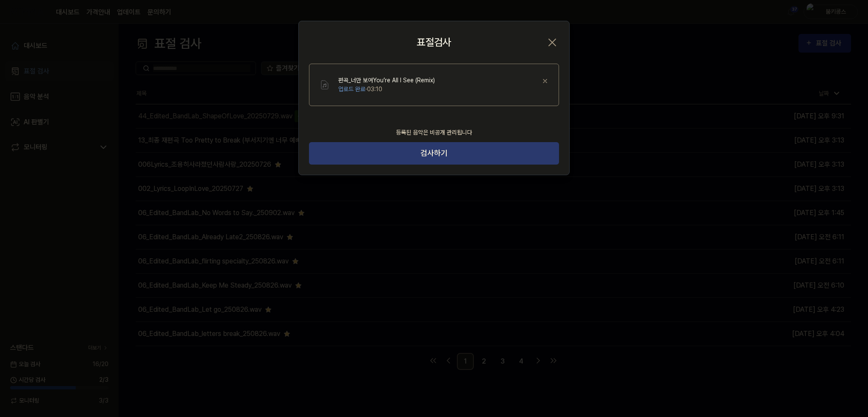 This screenshot has height=417, width=868. Describe the element at coordinates (434, 42) in the screenshot. I see `h2: 표절검사` at that location.